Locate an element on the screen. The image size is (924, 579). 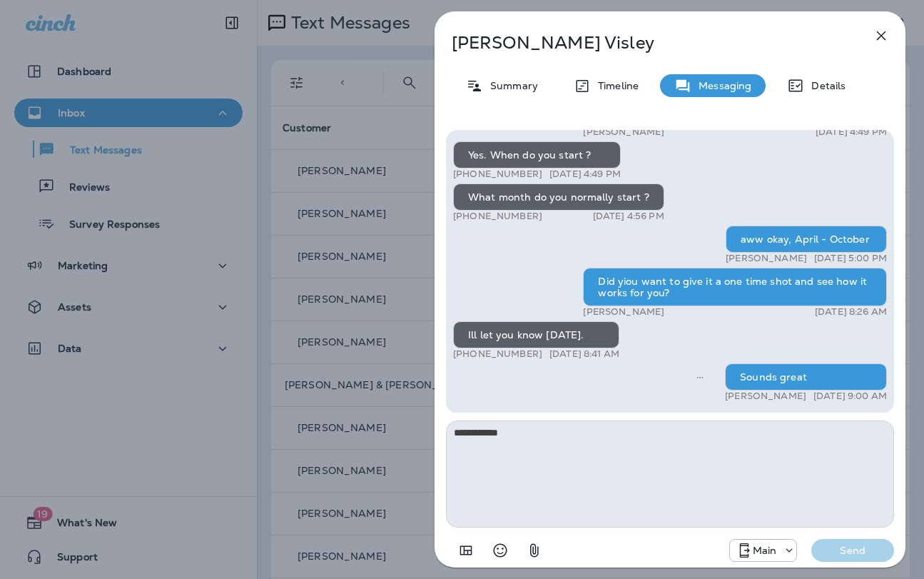
div: Did yiou want to give it a one time shot and see how it works for you? is located at coordinates (735, 287).